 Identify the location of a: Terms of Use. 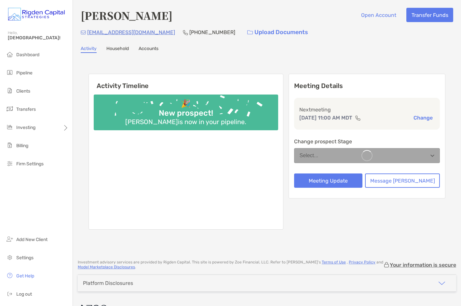
(333, 262).